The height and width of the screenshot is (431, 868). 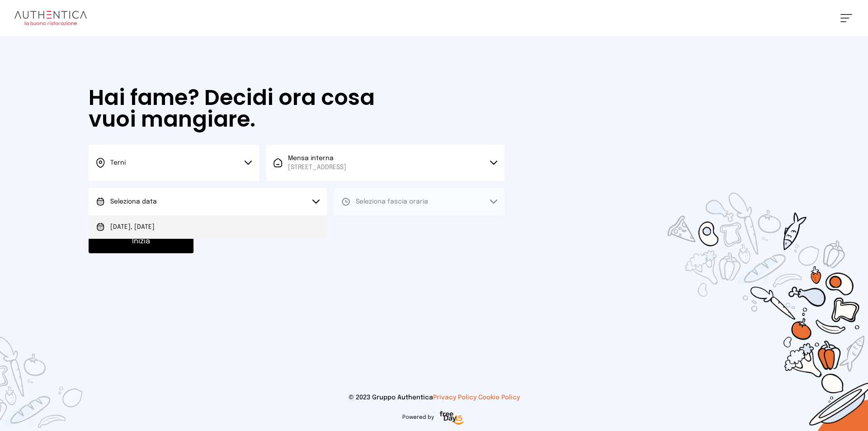 What do you see at coordinates (418, 417) in the screenshot?
I see `span: Powered by` at bounding box center [418, 417].